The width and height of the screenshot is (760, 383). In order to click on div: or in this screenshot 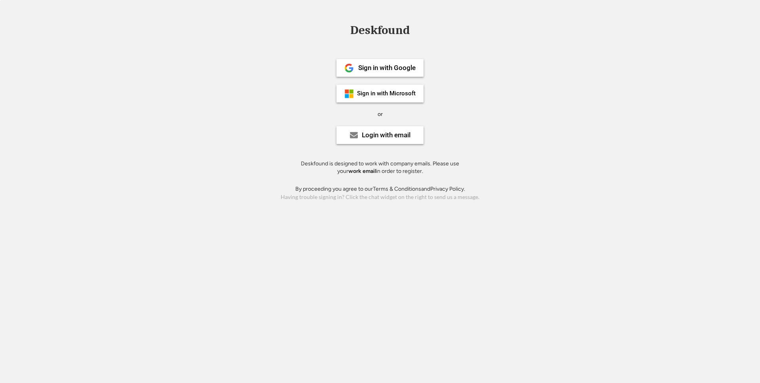, I will do `click(380, 114)`.